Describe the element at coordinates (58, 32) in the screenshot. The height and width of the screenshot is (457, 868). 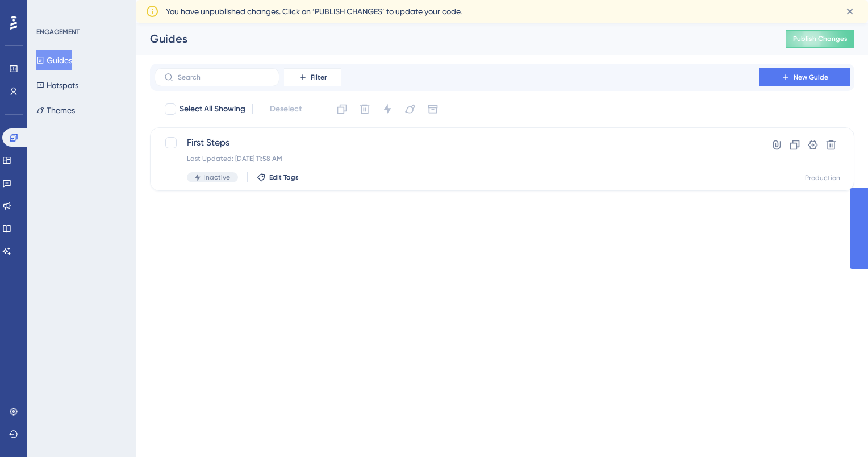
I see `div: ENGAGEMENT` at that location.